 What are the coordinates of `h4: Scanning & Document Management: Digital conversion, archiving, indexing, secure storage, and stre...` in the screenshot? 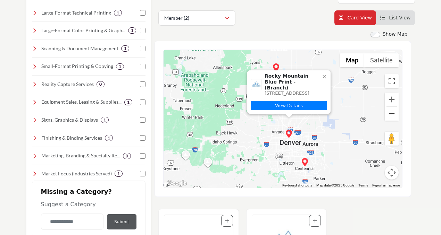 It's located at (80, 49).